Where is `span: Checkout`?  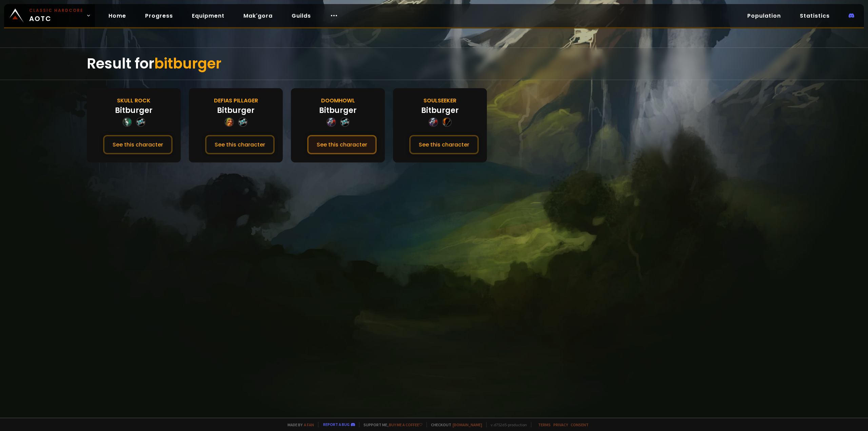 span: Checkout is located at coordinates (454, 425).